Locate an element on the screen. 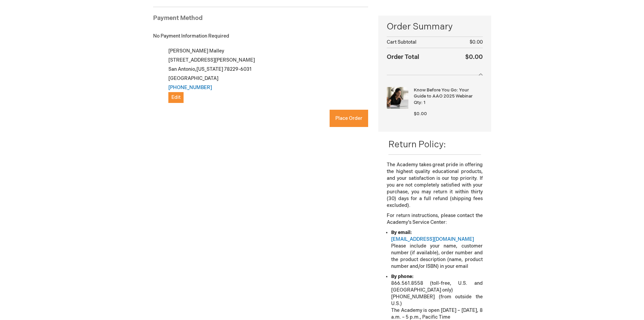 Image resolution: width=644 pixels, height=320 pixels. strong: By email: is located at coordinates (401, 232).